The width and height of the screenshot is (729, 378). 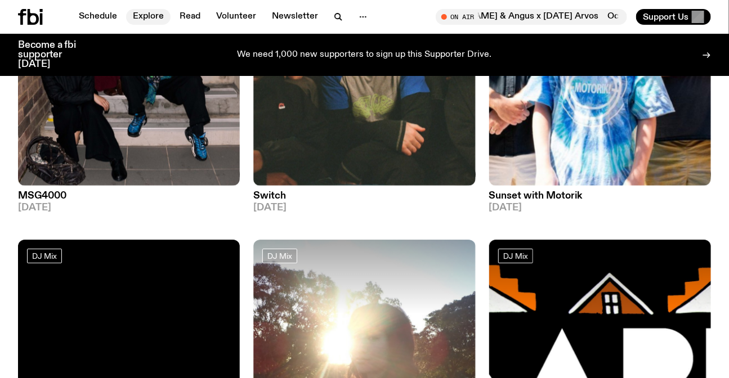 What do you see at coordinates (365, 55) in the screenshot?
I see `p: We need 1,000 new supporters to sign up this Supporter Drive.` at bounding box center [365, 55].